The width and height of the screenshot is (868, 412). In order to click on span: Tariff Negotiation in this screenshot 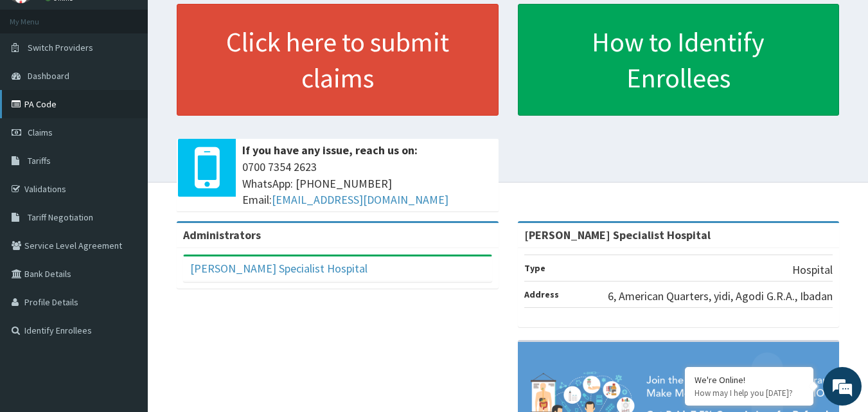, I will do `click(60, 217)`.